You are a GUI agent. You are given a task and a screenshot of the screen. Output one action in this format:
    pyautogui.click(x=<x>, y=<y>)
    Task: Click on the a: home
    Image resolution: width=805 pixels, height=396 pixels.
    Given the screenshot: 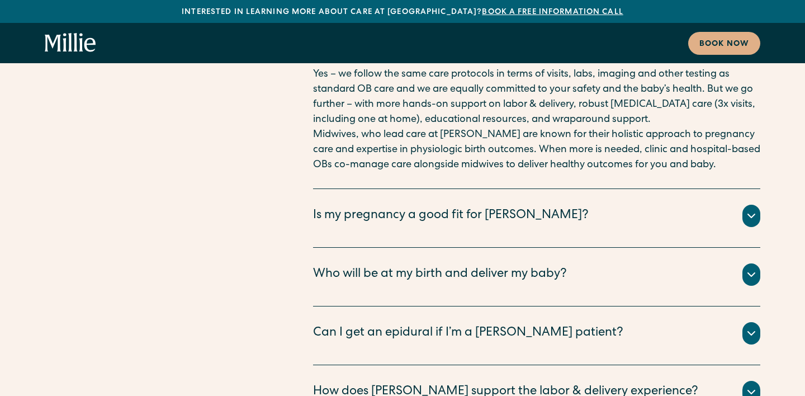 What is the action you would take?
    pyautogui.click(x=70, y=43)
    